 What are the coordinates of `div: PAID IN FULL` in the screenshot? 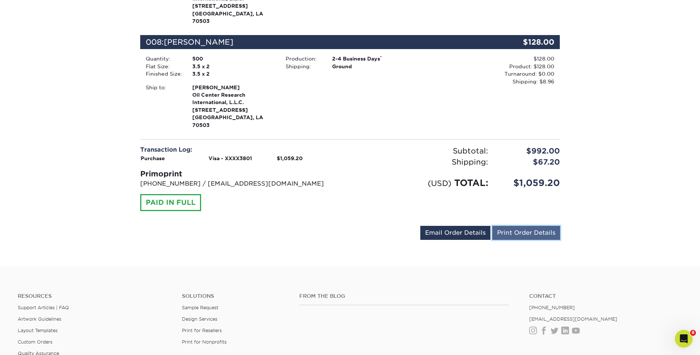 It's located at (170, 202).